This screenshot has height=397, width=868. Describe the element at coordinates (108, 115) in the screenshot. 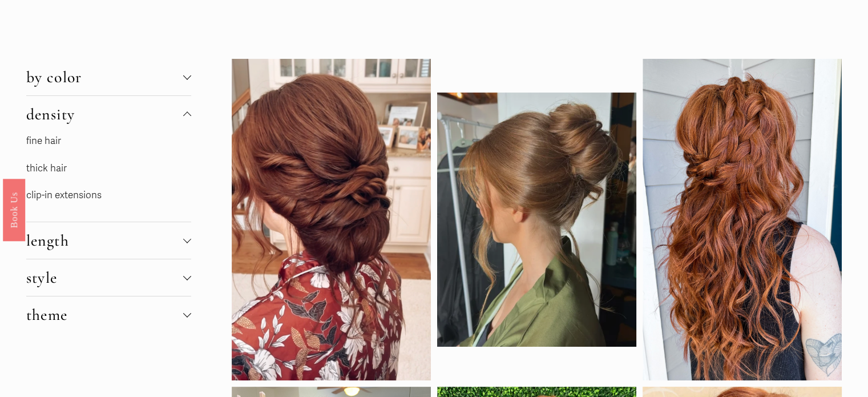

I see `button: density` at that location.